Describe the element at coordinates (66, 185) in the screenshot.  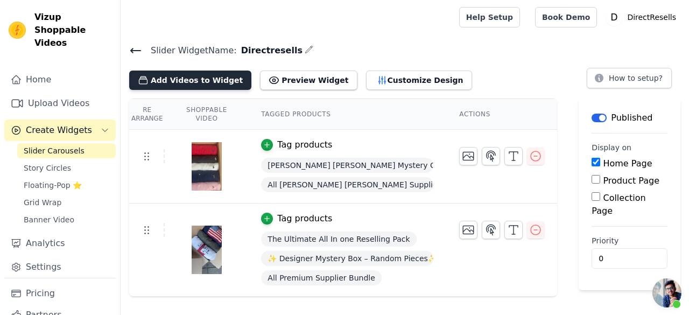
I see `a: Floating-Pop ⭐` at that location.